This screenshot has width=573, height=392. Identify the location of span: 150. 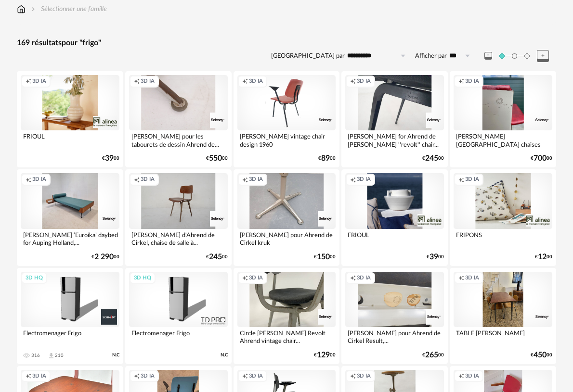
(323, 257).